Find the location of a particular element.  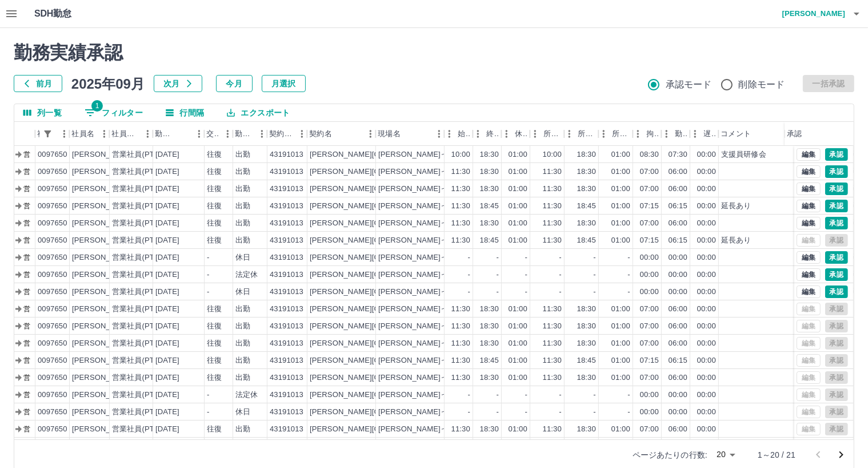

div: 所定休憩 is located at coordinates (621, 134).